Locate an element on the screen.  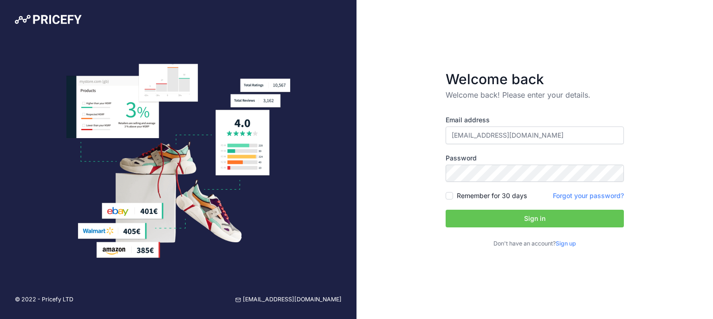
label: Email address is located at coordinates (535, 120).